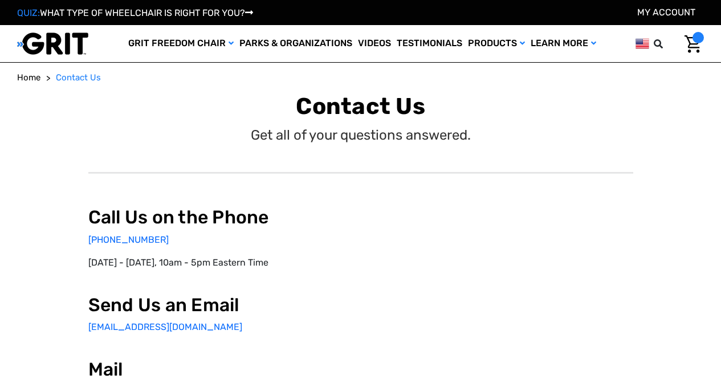  What do you see at coordinates (29, 78) in the screenshot?
I see `span: Home` at bounding box center [29, 78].